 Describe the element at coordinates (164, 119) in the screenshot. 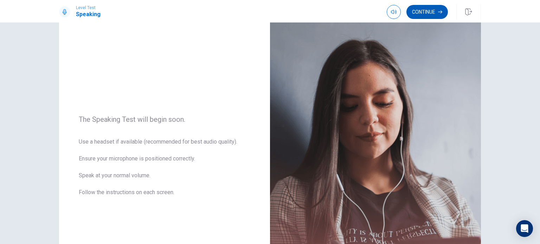

I see `span: The Speaking Test will begin soon.` at that location.